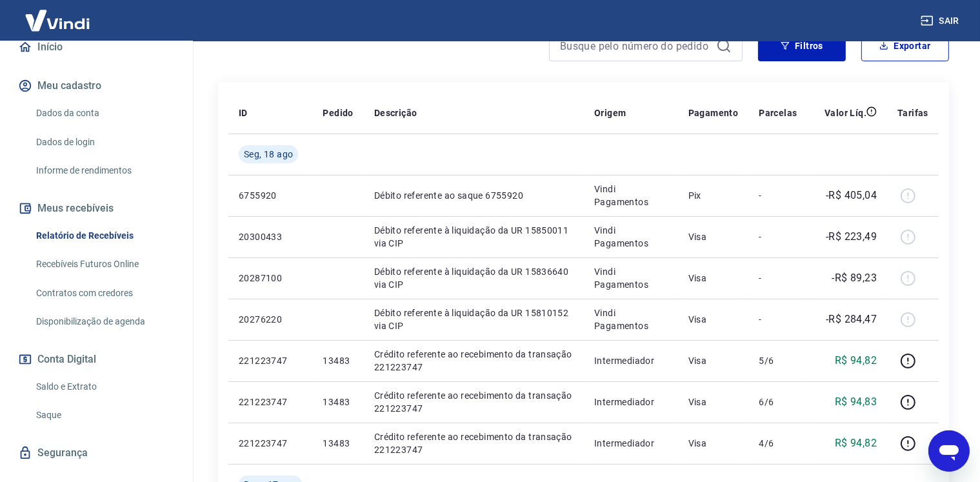 The image size is (980, 482). I want to click on a: Dados de login, so click(104, 142).